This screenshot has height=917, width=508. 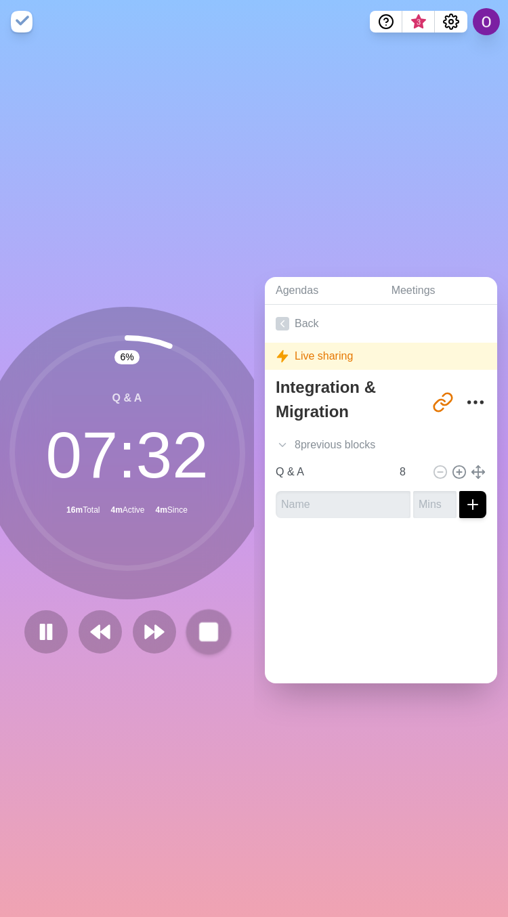 What do you see at coordinates (372, 445) in the screenshot?
I see `span: s` at bounding box center [372, 445].